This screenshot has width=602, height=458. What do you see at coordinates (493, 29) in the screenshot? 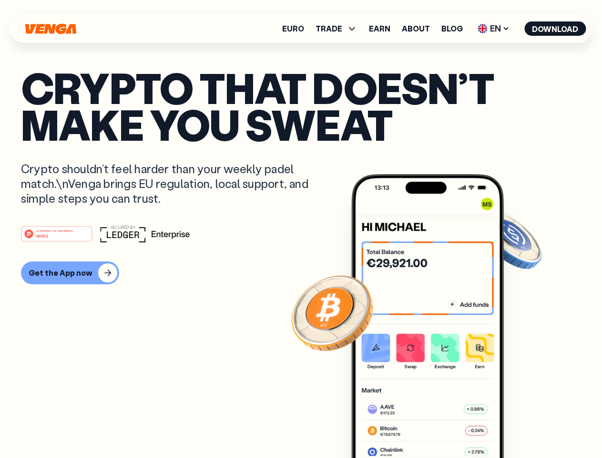
I see `span: EN` at bounding box center [493, 29].